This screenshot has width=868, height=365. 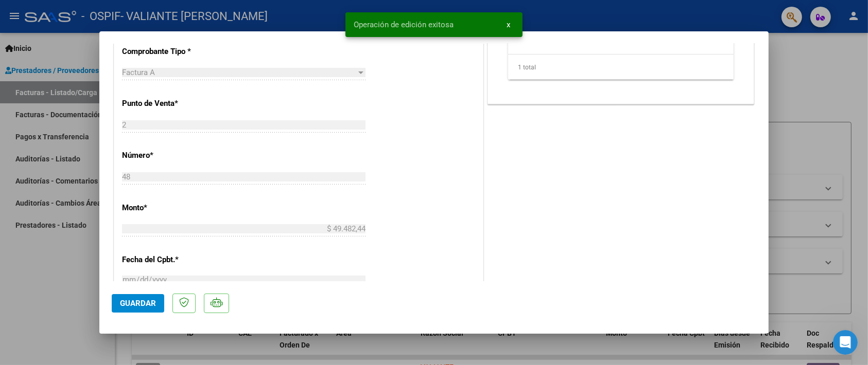 What do you see at coordinates (139, 73) in the screenshot?
I see `span: Factura A` at bounding box center [139, 73].